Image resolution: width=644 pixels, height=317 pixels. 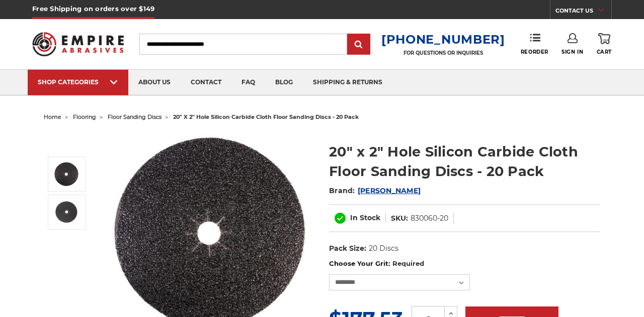 I want to click on a: floor sanding discs, so click(x=135, y=117).